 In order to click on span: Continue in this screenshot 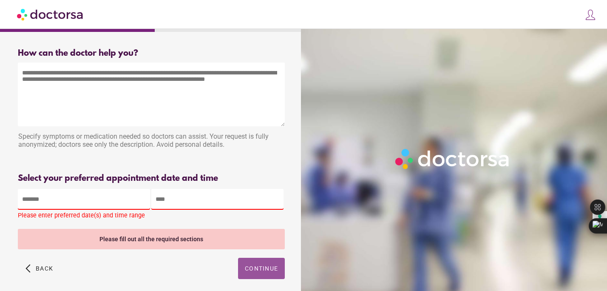, I will do `click(261, 268)`.